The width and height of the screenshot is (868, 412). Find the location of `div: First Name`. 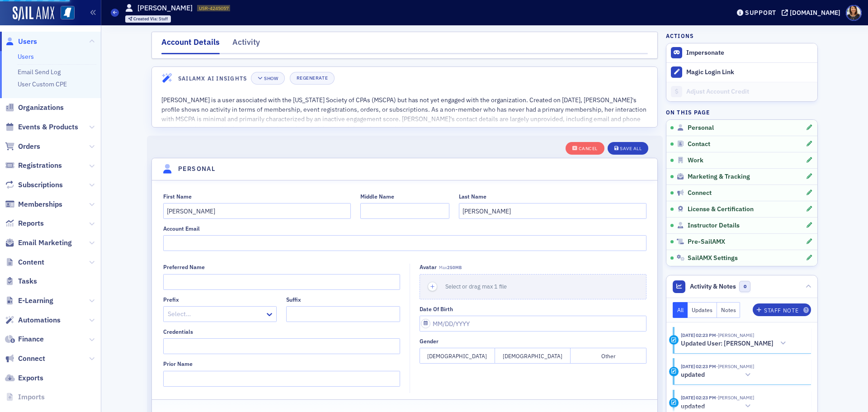

div: First Name is located at coordinates (177, 196).